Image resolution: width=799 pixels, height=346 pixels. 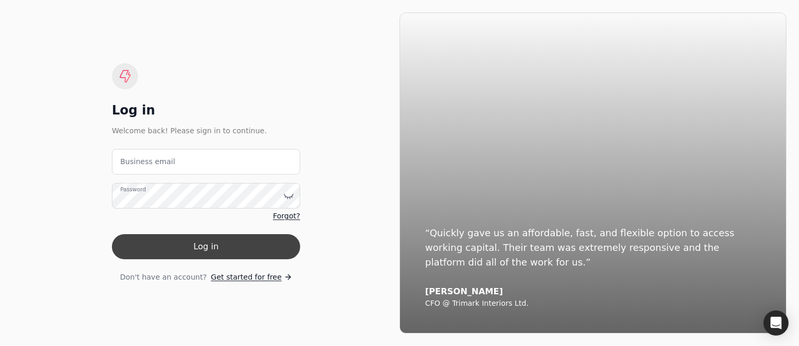 What do you see at coordinates (206, 247) in the screenshot?
I see `button: Log in` at bounding box center [206, 247].